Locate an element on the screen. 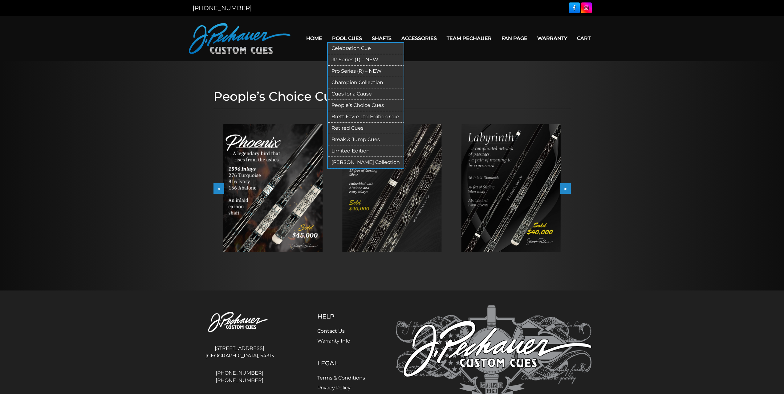  a: Break & Jump Cues is located at coordinates (366, 140).